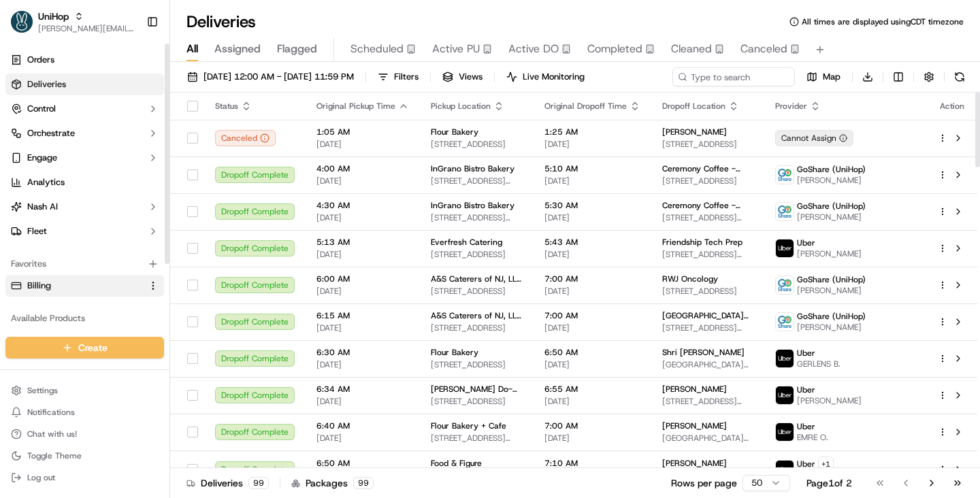 The height and width of the screenshot is (498, 980). What do you see at coordinates (356, 106) in the screenshot?
I see `span: Original Pickup Time` at bounding box center [356, 106].